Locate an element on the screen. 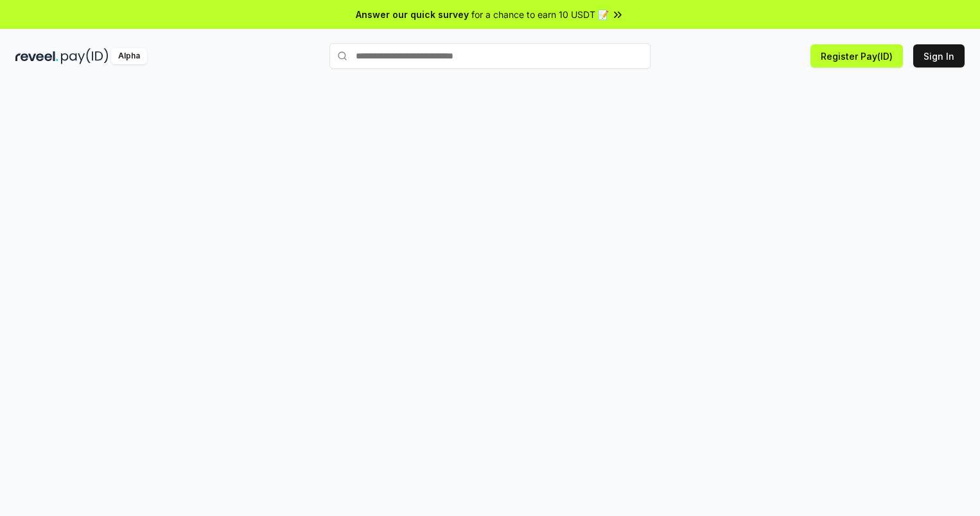  img: pay_id is located at coordinates (85, 56).